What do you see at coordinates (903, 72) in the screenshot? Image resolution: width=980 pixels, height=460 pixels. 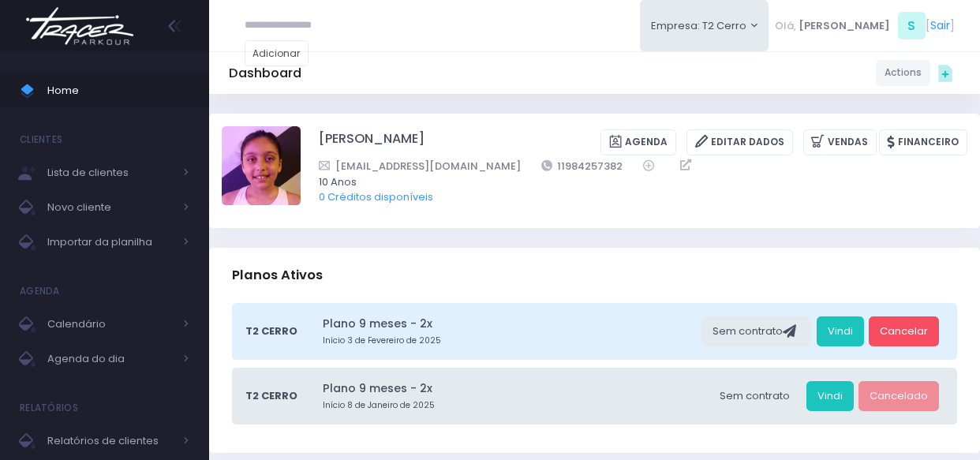 I see `a: Actions` at bounding box center [903, 72].